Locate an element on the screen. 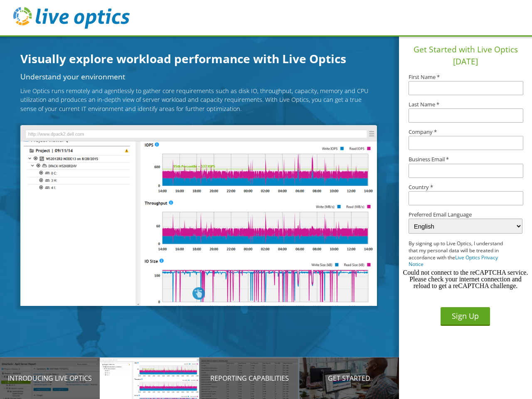 Image resolution: width=532 pixels, height=399 pixels. h2: Understand your environment is located at coordinates (198, 77).